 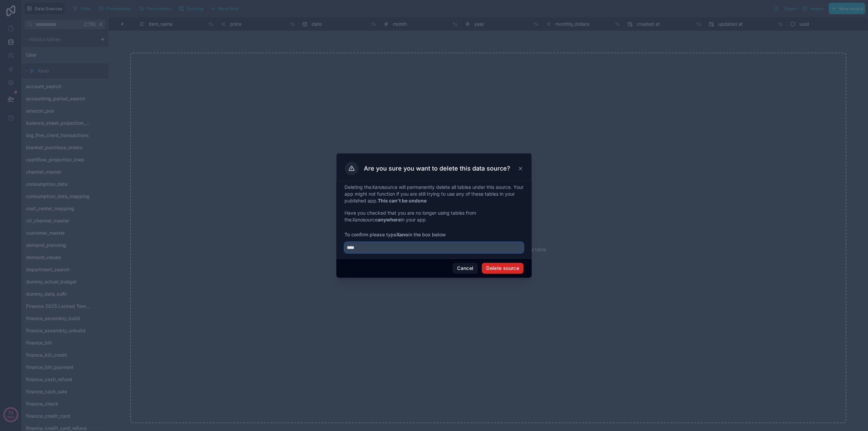 I want to click on button: Delete source, so click(x=503, y=268).